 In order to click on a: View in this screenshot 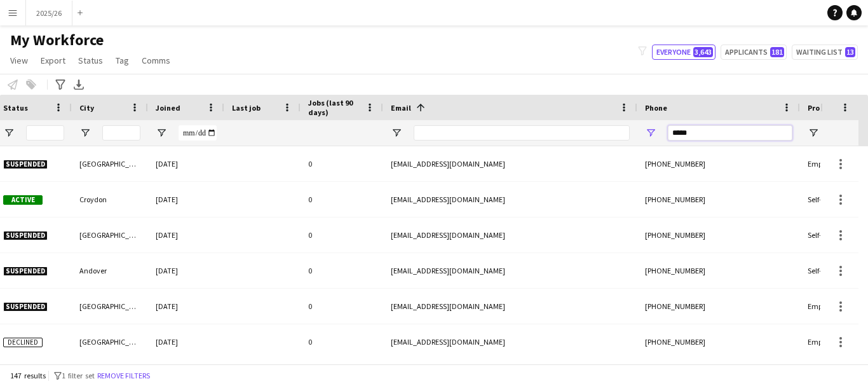, I will do `click(19, 60)`.